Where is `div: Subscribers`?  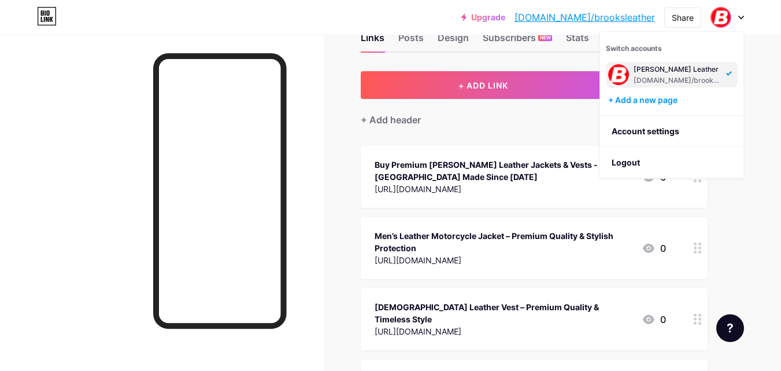
div: Subscribers is located at coordinates (518, 41).